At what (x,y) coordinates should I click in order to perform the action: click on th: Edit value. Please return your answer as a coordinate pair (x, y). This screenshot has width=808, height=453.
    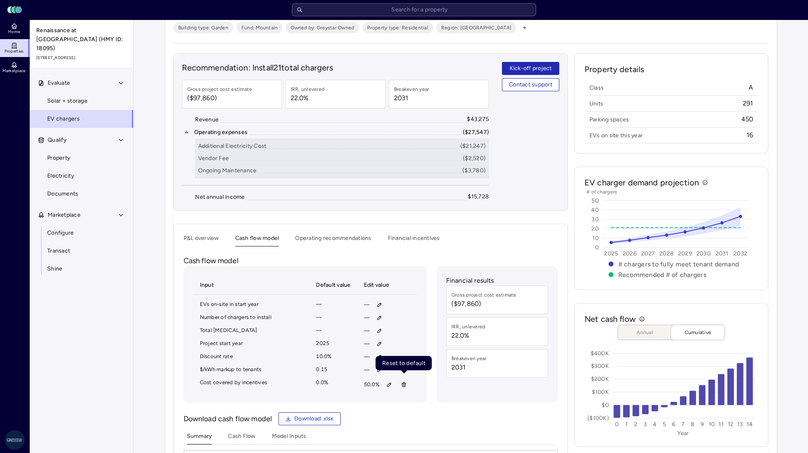
    Looking at the image, I should click on (387, 285).